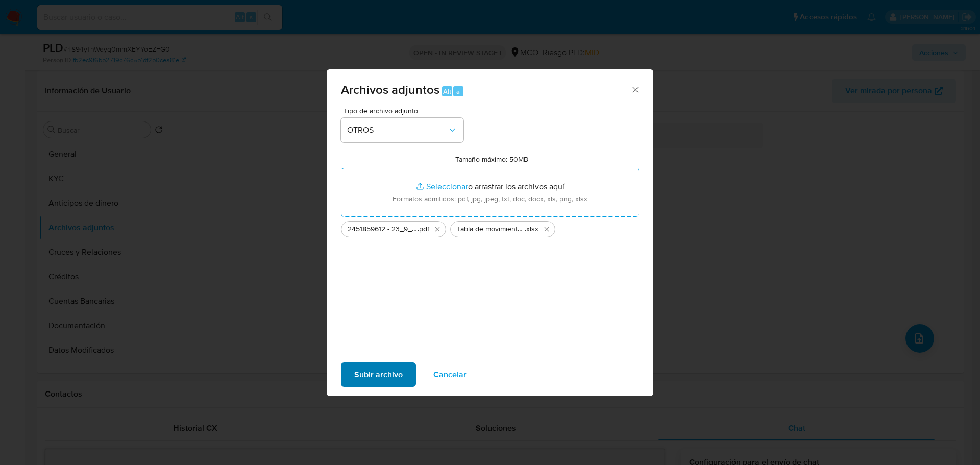  I want to click on span: .pdf, so click(423, 229).